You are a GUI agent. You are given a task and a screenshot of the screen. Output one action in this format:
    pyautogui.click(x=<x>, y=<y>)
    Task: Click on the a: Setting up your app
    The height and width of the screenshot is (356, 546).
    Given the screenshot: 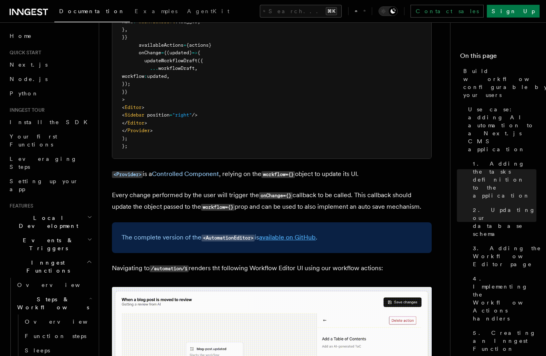 What is the action you would take?
    pyautogui.click(x=50, y=185)
    